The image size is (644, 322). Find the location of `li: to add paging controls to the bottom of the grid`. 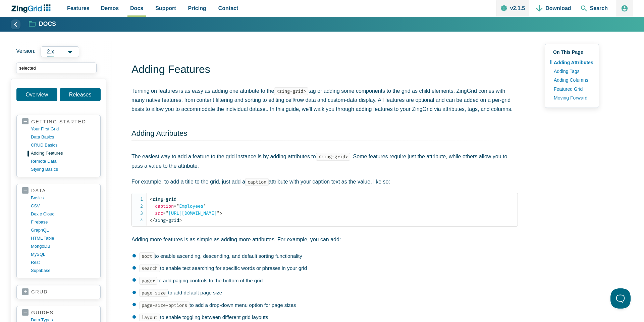

li: to add paging controls to the bottom of the grid is located at coordinates (325, 280).